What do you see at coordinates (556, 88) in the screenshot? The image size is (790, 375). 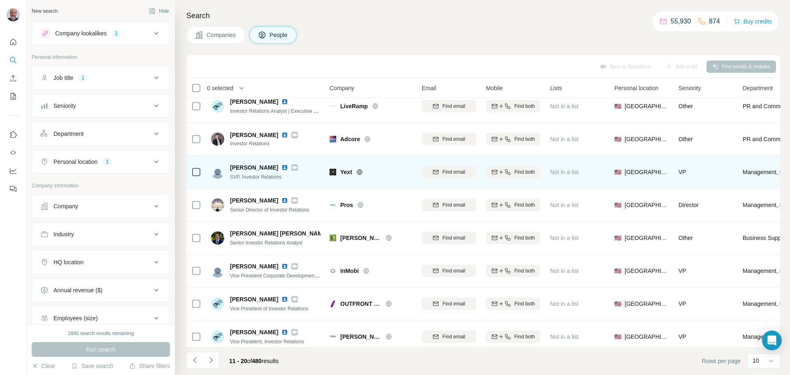 I see `span: Lists` at bounding box center [556, 88].